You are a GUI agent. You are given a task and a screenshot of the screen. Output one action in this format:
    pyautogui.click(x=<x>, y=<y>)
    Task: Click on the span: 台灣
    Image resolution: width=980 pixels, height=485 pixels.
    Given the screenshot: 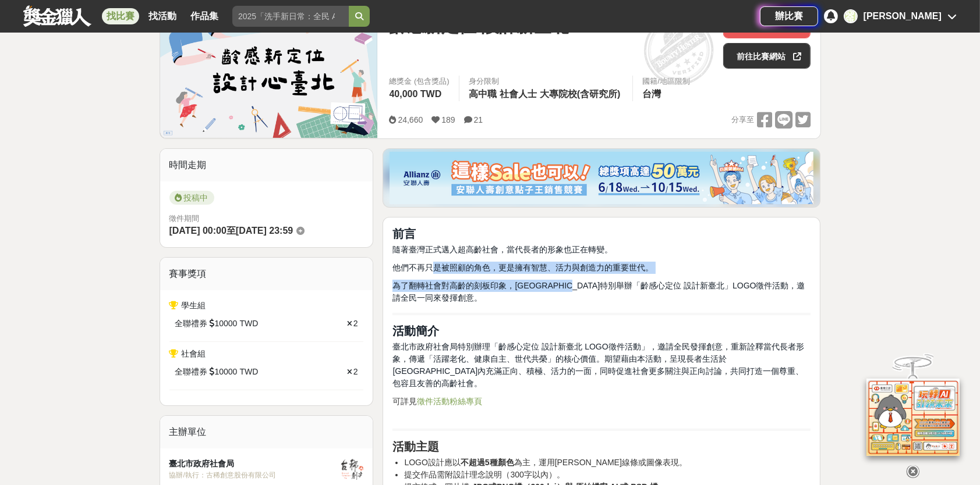 What is the action you would take?
    pyautogui.click(x=651, y=94)
    